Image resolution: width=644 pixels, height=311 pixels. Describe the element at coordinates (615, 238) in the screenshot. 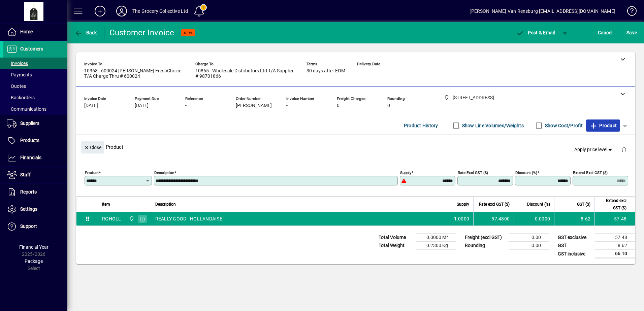

I see `td: 57.48` at that location.